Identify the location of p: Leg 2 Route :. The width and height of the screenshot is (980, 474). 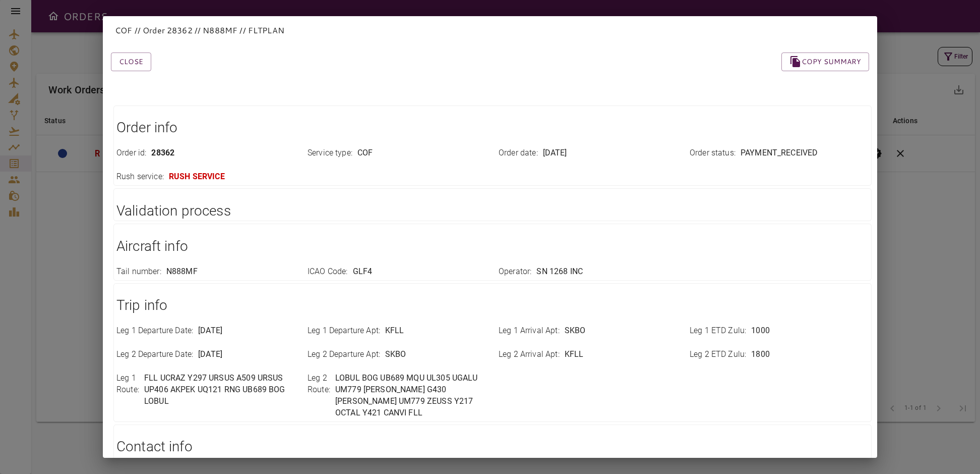
(319, 395).